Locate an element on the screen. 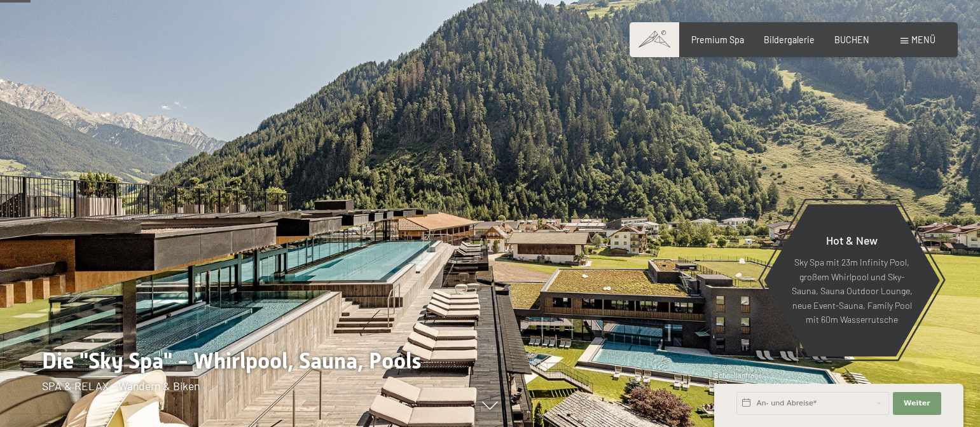 This screenshot has height=427, width=980. span: 1 is located at coordinates (714, 404).